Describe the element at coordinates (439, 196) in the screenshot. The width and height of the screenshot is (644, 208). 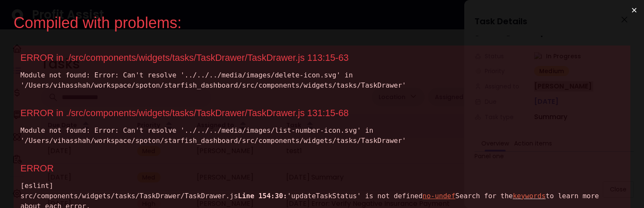
I see `u: no-undef` at that location.